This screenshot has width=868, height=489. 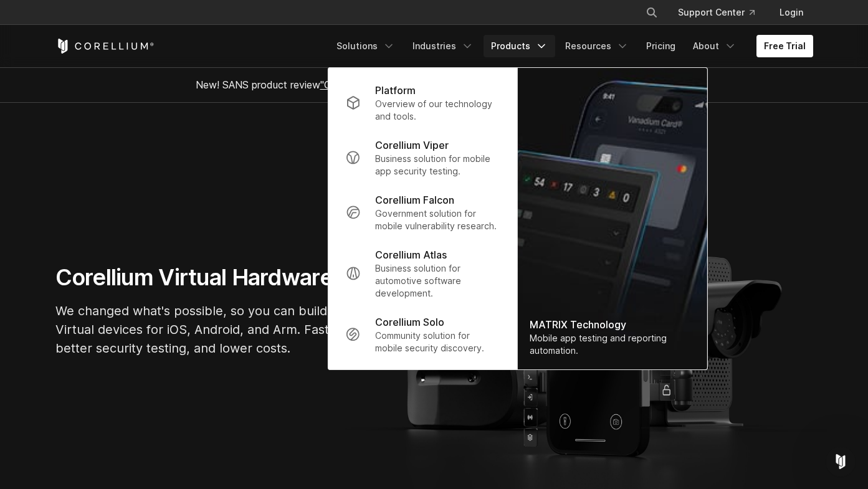 What do you see at coordinates (437, 281) in the screenshot?
I see `p: Business solution for automotive software development.` at bounding box center [437, 281].